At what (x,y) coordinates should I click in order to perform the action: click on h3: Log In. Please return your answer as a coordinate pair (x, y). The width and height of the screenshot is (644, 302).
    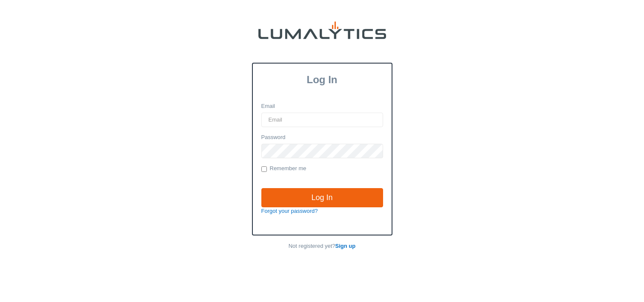
    Looking at the image, I should click on (322, 80).